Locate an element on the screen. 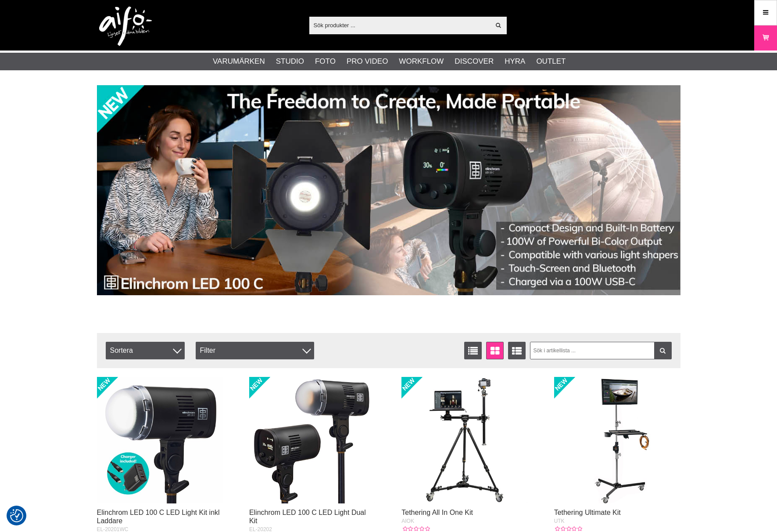 Image resolution: width=777 pixels, height=532 pixels. span: UTK is located at coordinates (560, 520).